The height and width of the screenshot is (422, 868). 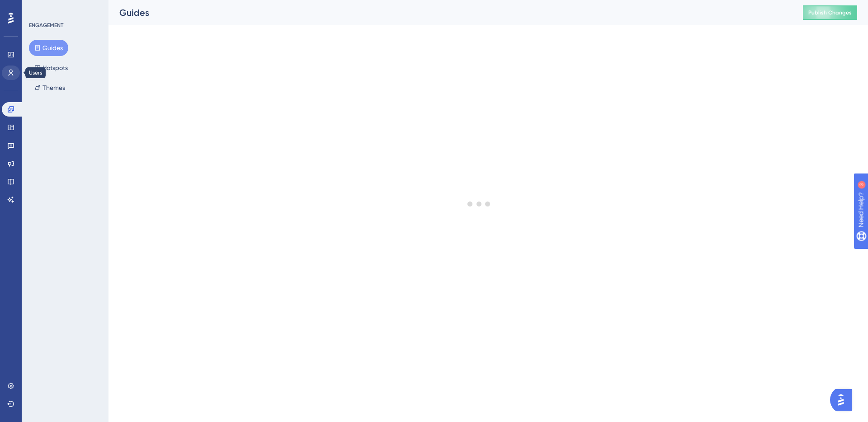 I want to click on div: ENGAGEMENT, so click(x=46, y=25).